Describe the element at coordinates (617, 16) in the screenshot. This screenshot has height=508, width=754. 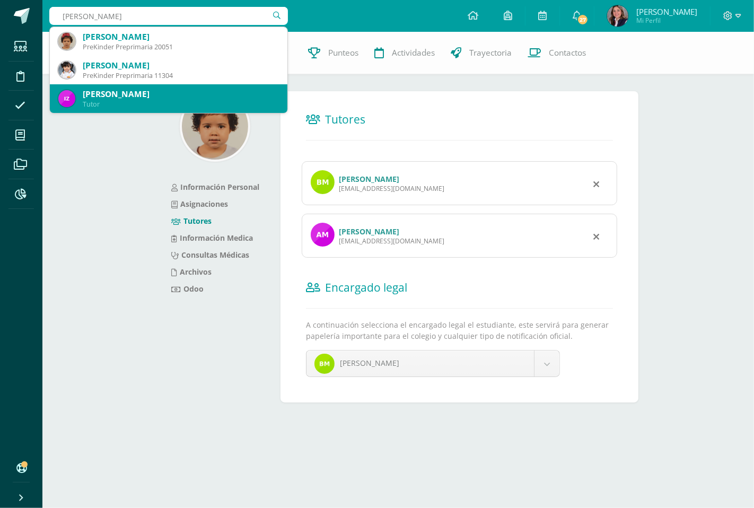
I see `img: 02931eb9dfe038bacbf7301e4bb6166e.png` at that location.